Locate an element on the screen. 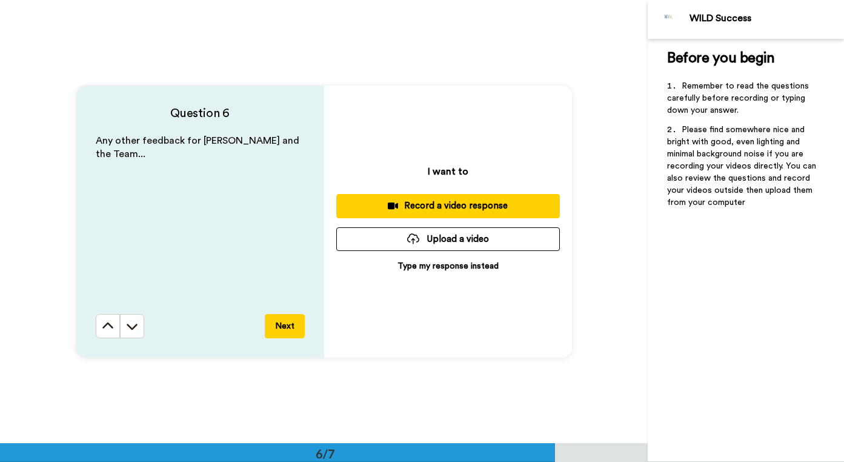  span: Remember to read the questions carefully before recording or typing down your answer. is located at coordinates (740, 98).